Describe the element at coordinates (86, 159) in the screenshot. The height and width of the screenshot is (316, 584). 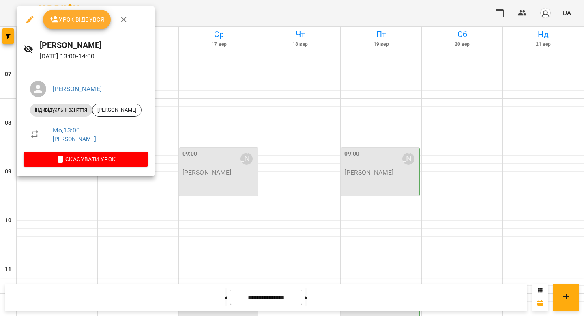
I see `button: Скасувати Урок` at that location.